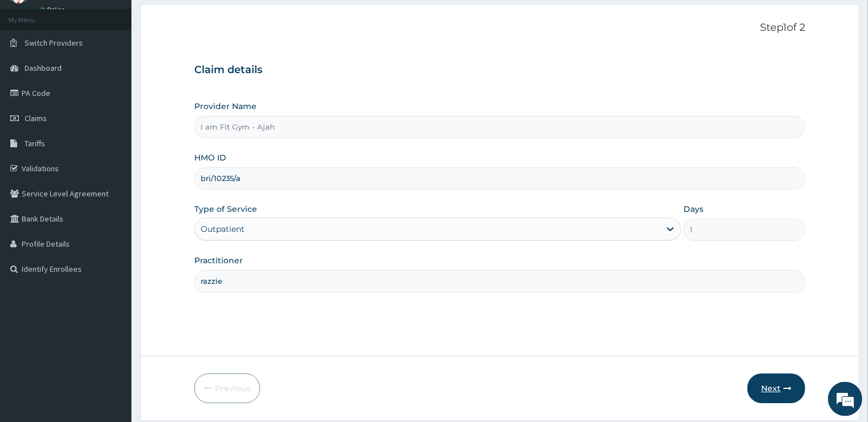 This screenshot has height=422, width=868. What do you see at coordinates (693, 209) in the screenshot?
I see `label: Days` at bounding box center [693, 209].